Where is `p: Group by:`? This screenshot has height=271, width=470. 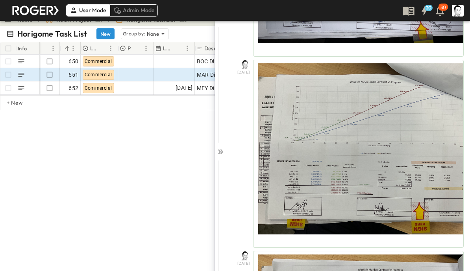 p: Group by: is located at coordinates (134, 34).